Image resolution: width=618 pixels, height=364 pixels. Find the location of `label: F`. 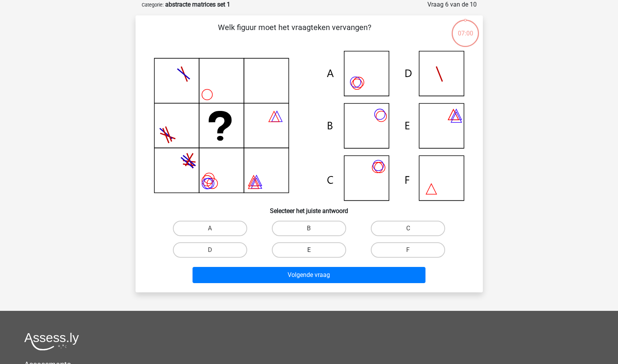

label: F is located at coordinates (408, 250).